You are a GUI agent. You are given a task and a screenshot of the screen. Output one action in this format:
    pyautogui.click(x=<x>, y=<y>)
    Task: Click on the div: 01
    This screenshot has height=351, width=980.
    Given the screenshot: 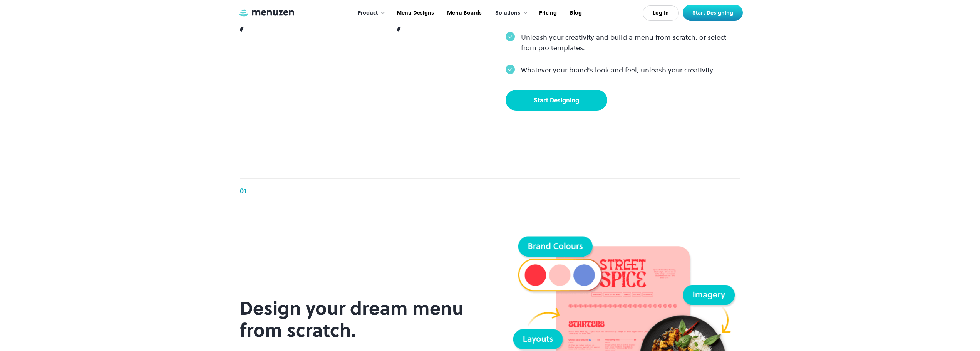 What is the action you would take?
    pyautogui.click(x=243, y=191)
    